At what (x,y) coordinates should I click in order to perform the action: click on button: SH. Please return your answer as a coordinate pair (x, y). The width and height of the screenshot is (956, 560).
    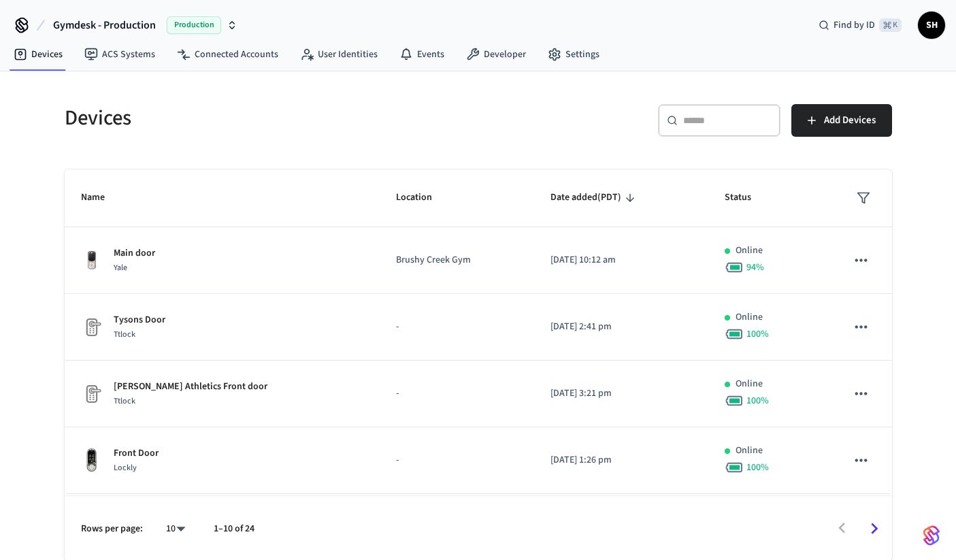
    Looking at the image, I should click on (932, 25).